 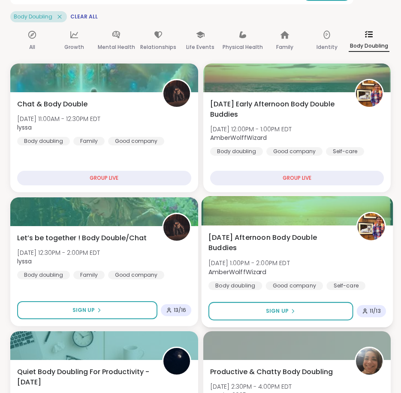 What do you see at coordinates (52, 104) in the screenshot?
I see `span: Chat & Body Double` at bounding box center [52, 104].